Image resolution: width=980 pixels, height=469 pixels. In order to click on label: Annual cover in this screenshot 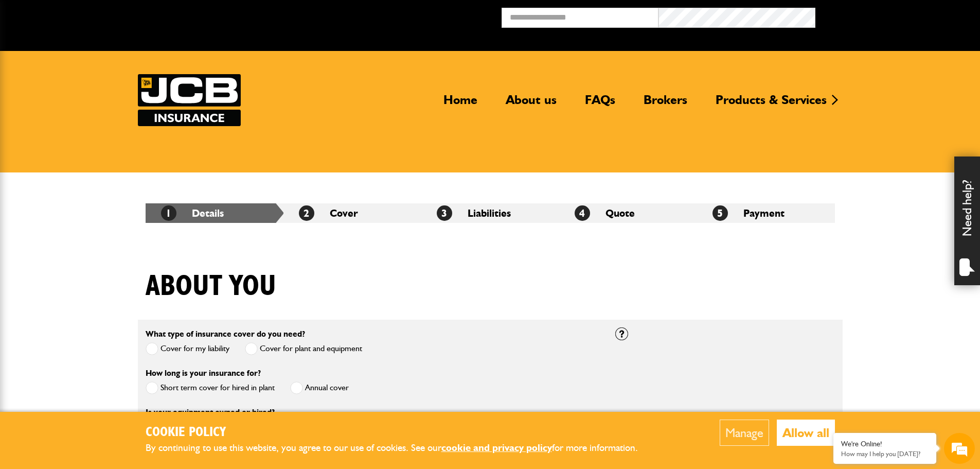, I will do `click(319, 387)`.